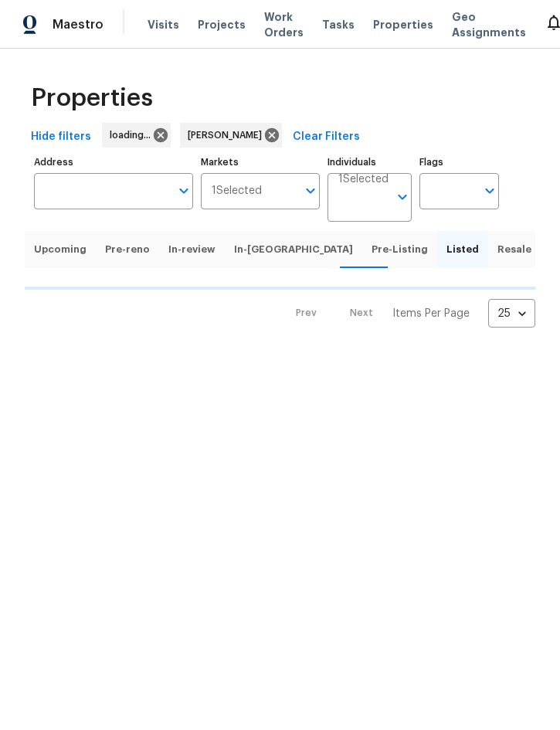 This screenshot has height=730, width=560. Describe the element at coordinates (431, 314) in the screenshot. I see `p: Items Per Page` at that location.